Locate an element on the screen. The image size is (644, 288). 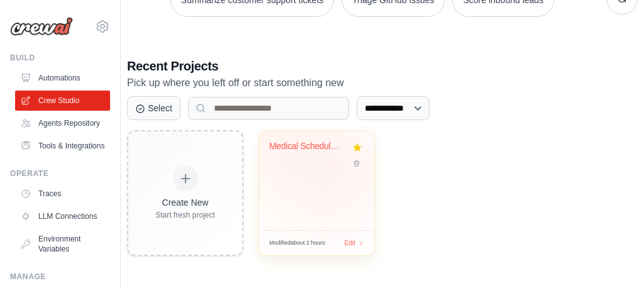
div: Manage is located at coordinates (60, 277).